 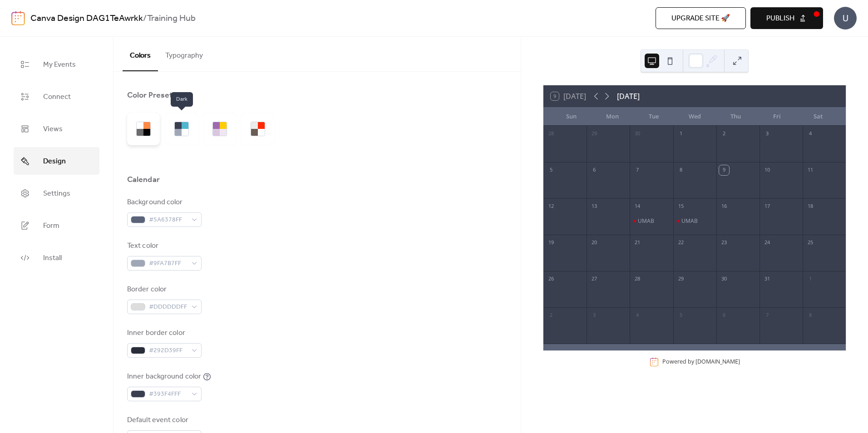 What do you see at coordinates (767, 243) in the screenshot?
I see `div: 24` at bounding box center [767, 243].